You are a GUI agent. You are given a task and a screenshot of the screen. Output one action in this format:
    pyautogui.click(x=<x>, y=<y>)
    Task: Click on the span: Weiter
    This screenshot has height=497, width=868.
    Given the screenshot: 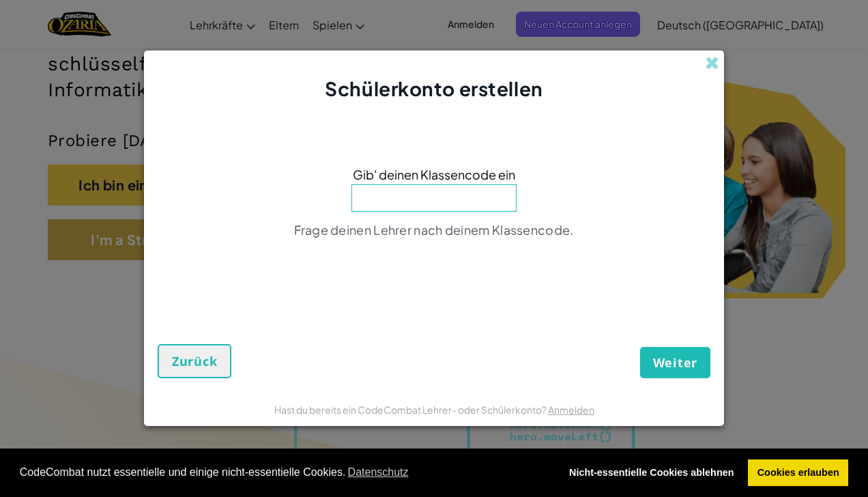 What is the action you would take?
    pyautogui.click(x=675, y=363)
    